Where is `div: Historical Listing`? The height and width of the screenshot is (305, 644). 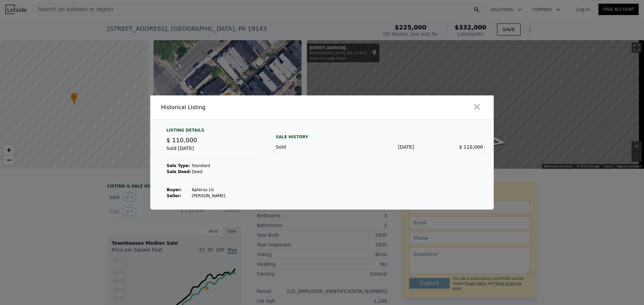
div: Historical Listing is located at coordinates (240, 108).